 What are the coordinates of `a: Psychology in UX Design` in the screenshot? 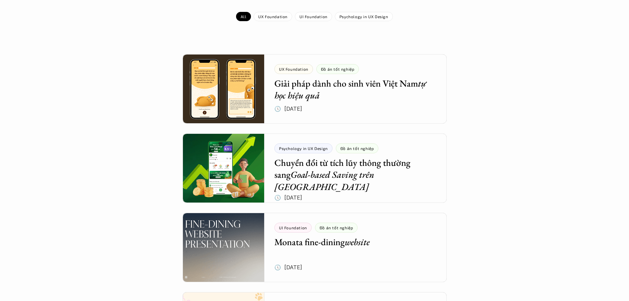 It's located at (364, 17).